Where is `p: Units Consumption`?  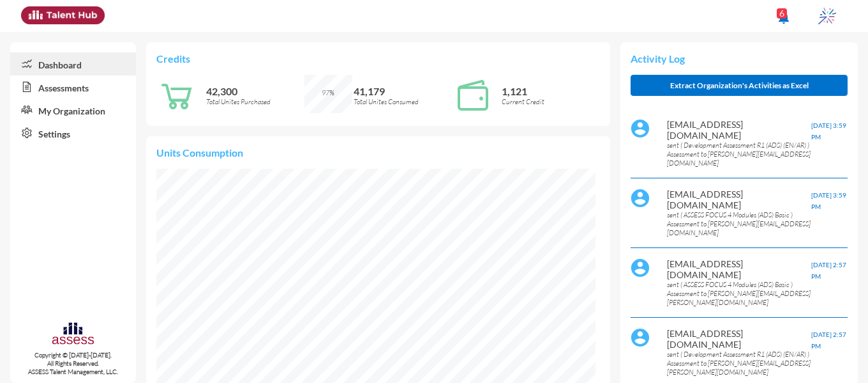
p: Units Consumption is located at coordinates (378, 152).